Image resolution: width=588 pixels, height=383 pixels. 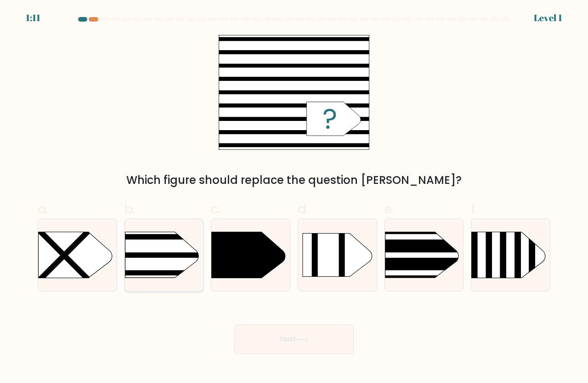 I want to click on span: a., so click(x=43, y=209).